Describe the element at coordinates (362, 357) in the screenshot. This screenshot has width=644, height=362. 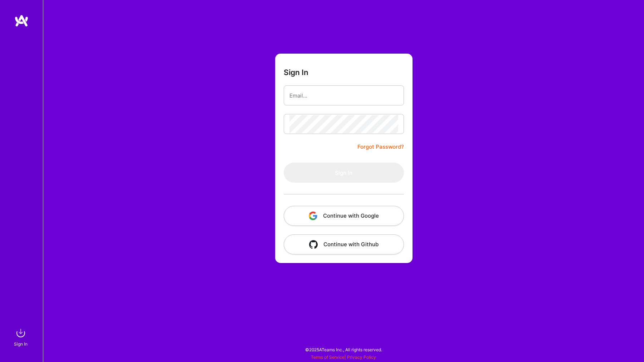
I see `a: Privacy Policy` at that location.